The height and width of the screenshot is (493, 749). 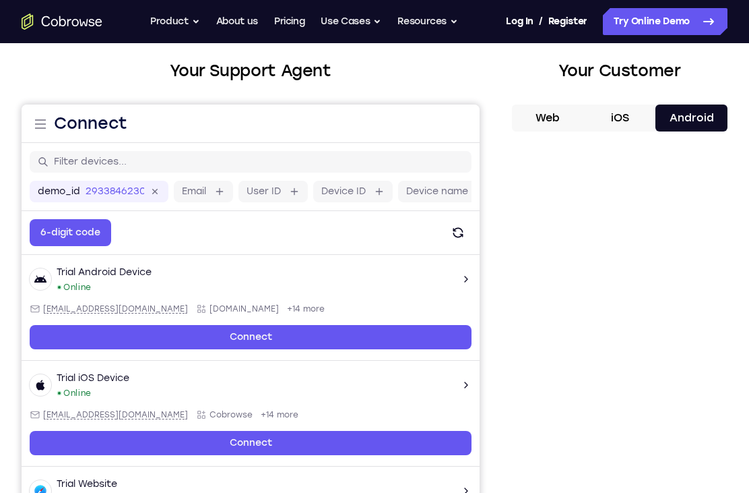 What do you see at coordinates (416, 87) in the screenshot?
I see `label: Device name` at bounding box center [416, 87].